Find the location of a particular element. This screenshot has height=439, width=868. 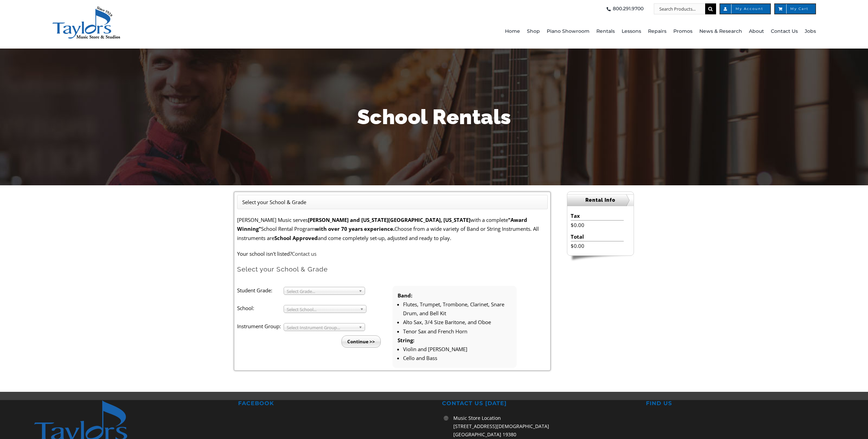

span: Contact Us is located at coordinates (784, 31).